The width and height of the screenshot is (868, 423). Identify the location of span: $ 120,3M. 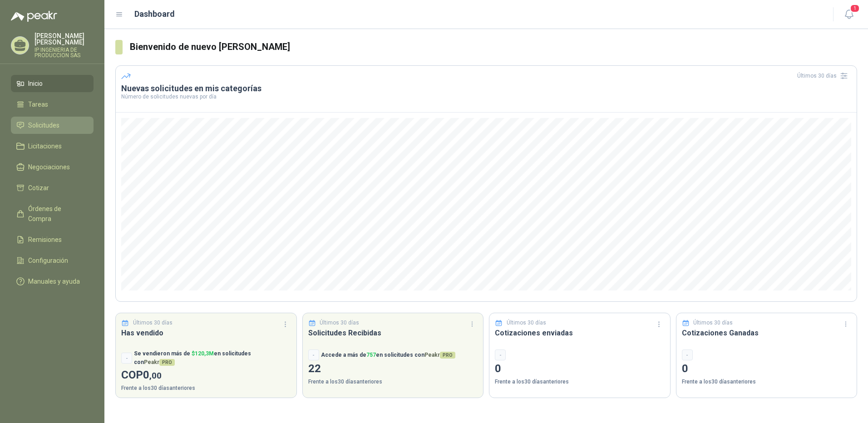
(202, 354).